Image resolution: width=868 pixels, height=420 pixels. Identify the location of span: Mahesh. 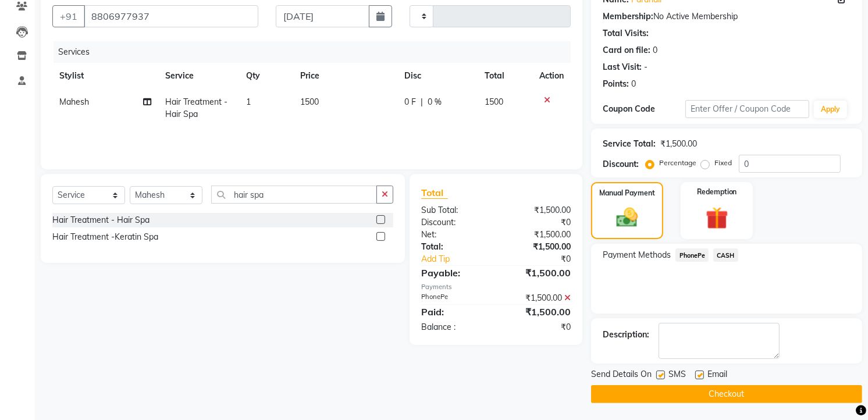
(74, 102).